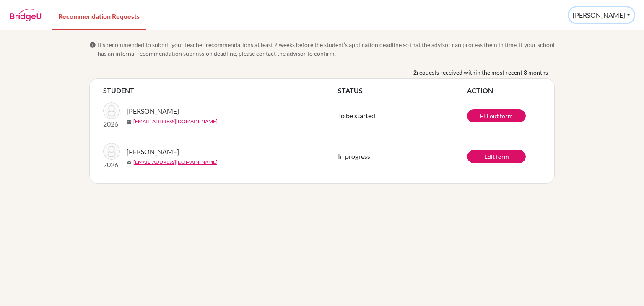 This screenshot has height=306, width=644. What do you see at coordinates (496, 116) in the screenshot?
I see `a: Fill out form` at bounding box center [496, 116].